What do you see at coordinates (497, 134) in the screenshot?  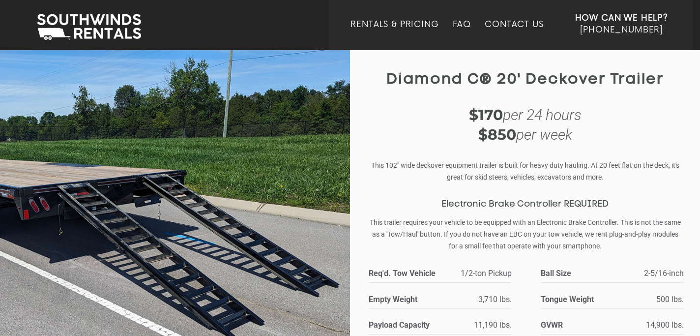 I see `strong: $850` at bounding box center [497, 134].